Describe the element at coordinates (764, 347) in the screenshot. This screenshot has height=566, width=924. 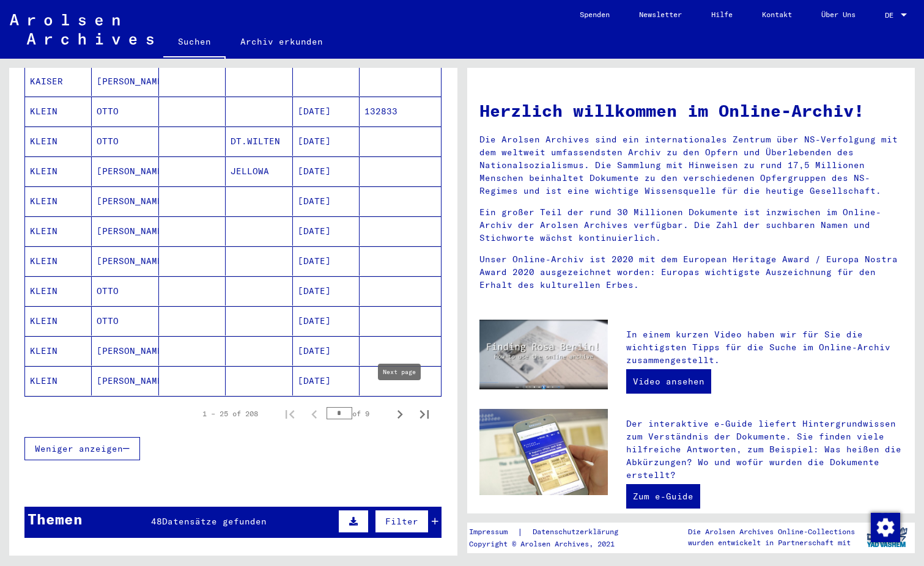
I see `p: In einem kurzen Video haben wir für Sie die wichtigsten Tipps für die Suche im Online-Archiv zusa...` at that location.